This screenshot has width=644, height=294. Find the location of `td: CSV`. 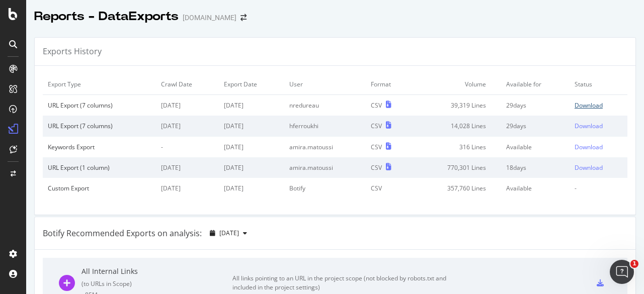

td: CSV is located at coordinates (389, 188).